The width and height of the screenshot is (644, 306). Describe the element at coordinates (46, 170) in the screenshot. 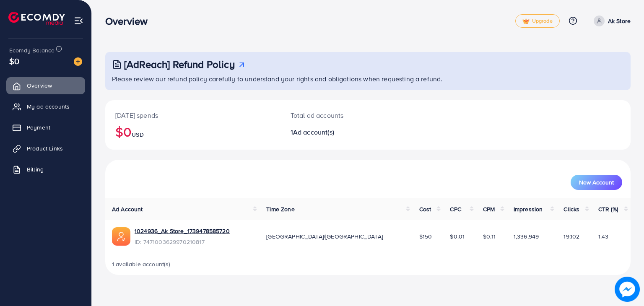

I see `a: Billing` at that location.